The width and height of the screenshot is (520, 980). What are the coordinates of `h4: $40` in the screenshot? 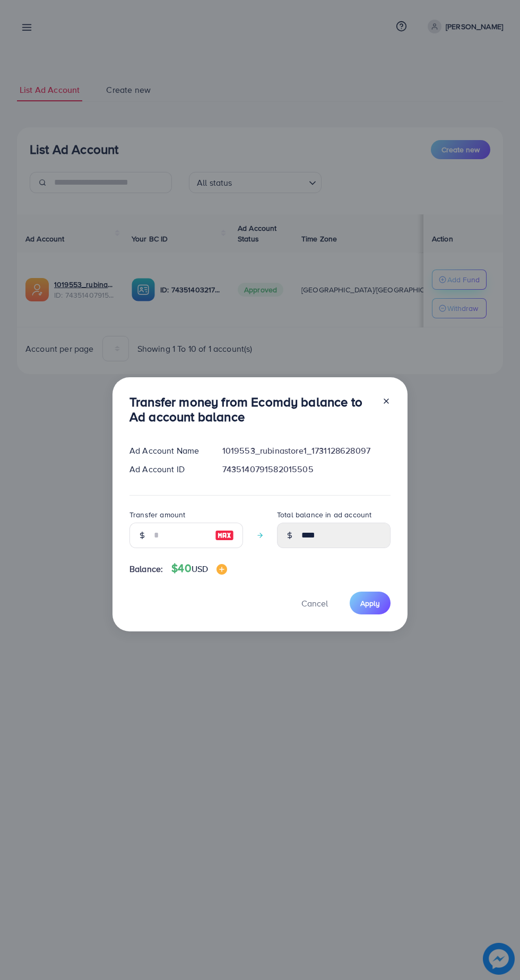 It's located at (199, 568).